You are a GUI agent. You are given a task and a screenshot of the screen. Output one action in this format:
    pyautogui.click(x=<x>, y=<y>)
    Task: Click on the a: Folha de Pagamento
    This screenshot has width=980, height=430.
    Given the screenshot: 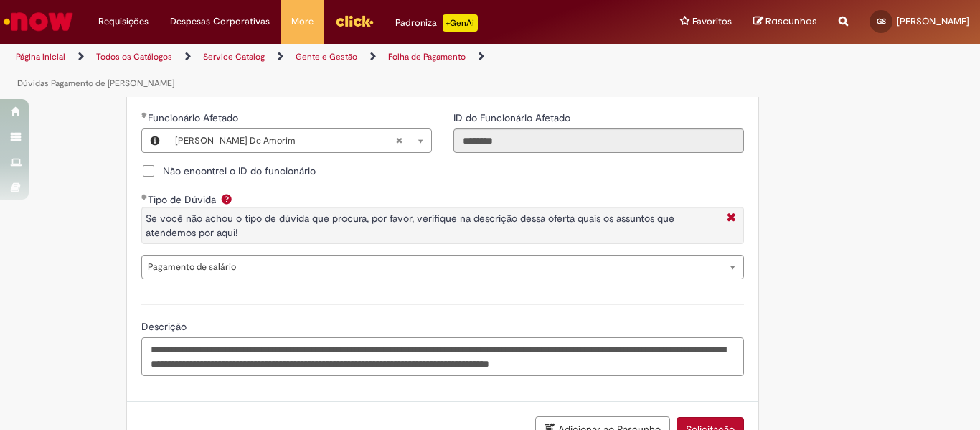 What is the action you would take?
    pyautogui.click(x=427, y=57)
    